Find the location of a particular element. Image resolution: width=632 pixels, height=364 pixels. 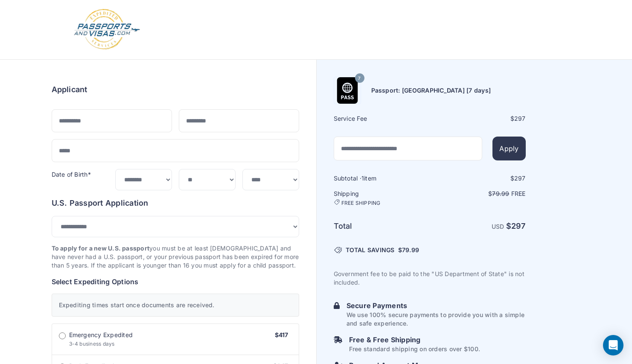

h6: U.S. Passport Application is located at coordinates (176, 203).